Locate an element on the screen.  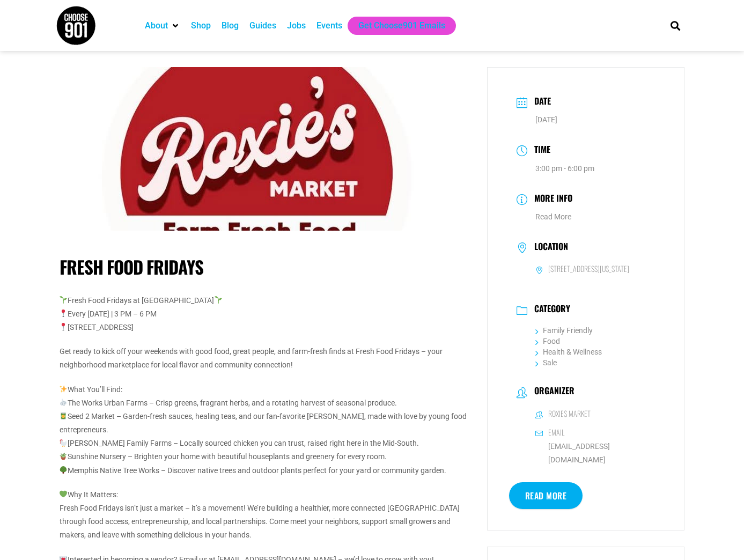
a: Blog is located at coordinates (230, 25).